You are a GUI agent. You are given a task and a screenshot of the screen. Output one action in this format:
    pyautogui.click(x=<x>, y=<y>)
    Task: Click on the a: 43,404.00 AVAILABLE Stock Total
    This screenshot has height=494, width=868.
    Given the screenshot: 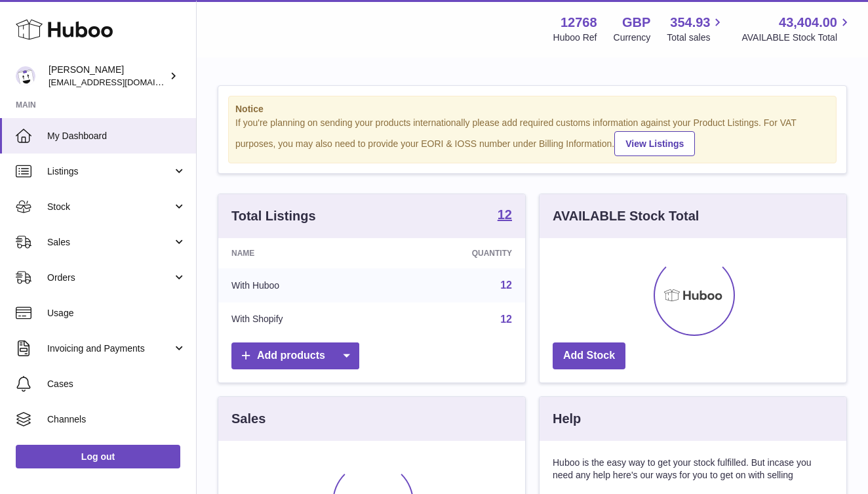 What is the action you would take?
    pyautogui.click(x=797, y=29)
    